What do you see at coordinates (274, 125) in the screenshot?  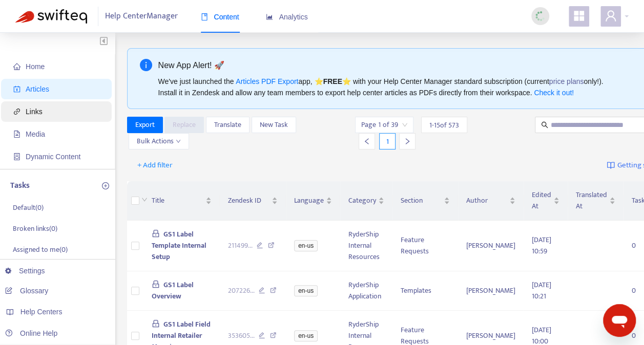 I see `span: New Task` at bounding box center [274, 125].